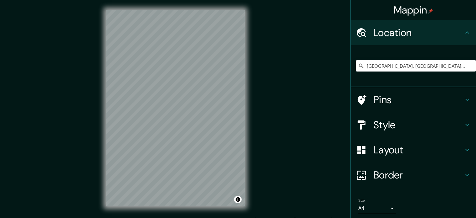  What do you see at coordinates (419, 125) in the screenshot?
I see `h4: Style` at bounding box center [419, 125].